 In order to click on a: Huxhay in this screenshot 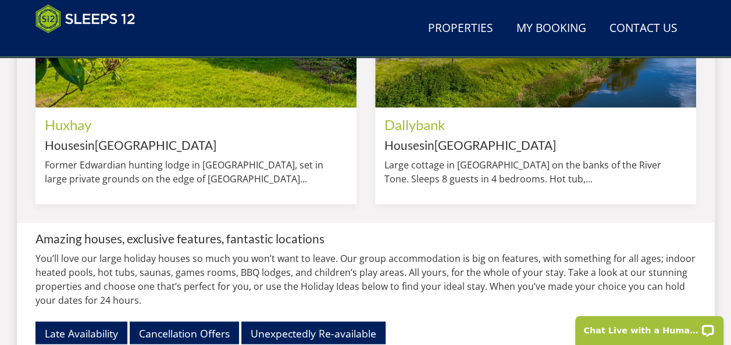, I will do `click(68, 124)`.